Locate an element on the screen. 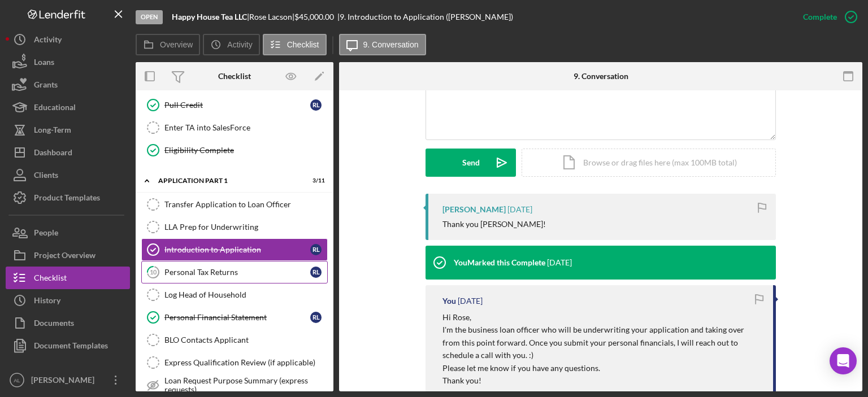 This screenshot has width=868, height=397. div: Application Part 1 is located at coordinates (227, 181).